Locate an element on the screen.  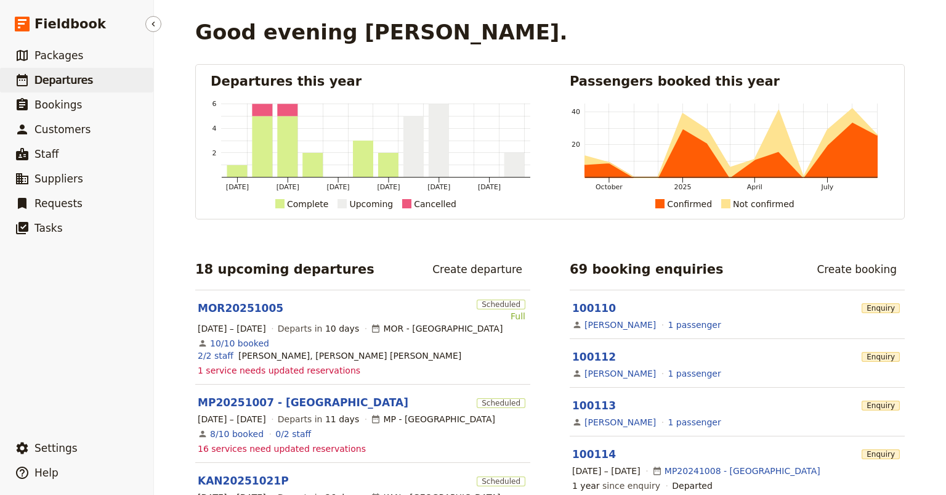
tspan: April is located at coordinates (754, 187).